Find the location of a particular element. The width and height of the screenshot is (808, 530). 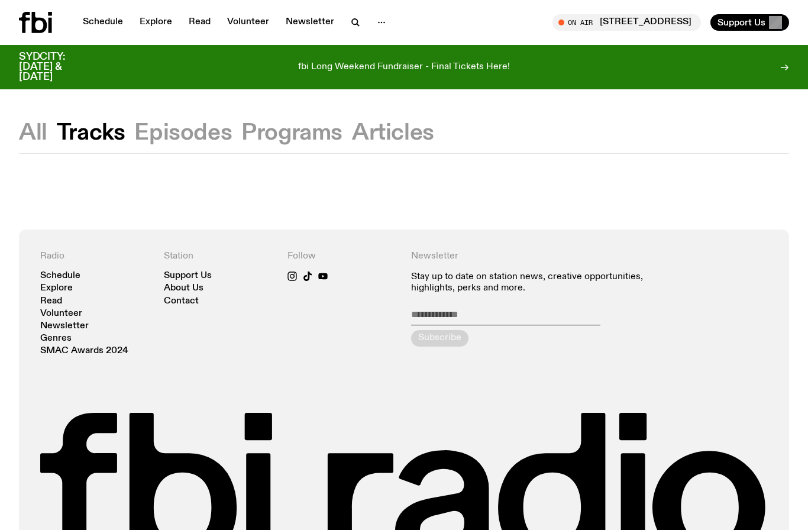

button: Subscribe is located at coordinates (439, 338).